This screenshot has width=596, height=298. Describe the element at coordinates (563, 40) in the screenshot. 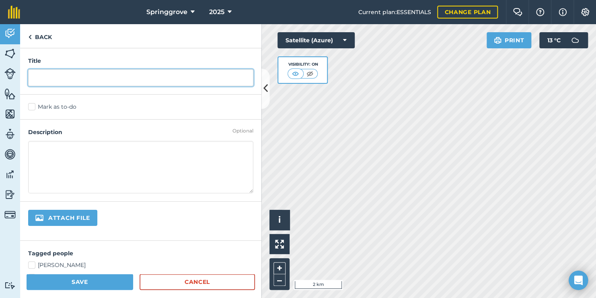

I see `button: 13 °C` at that location.